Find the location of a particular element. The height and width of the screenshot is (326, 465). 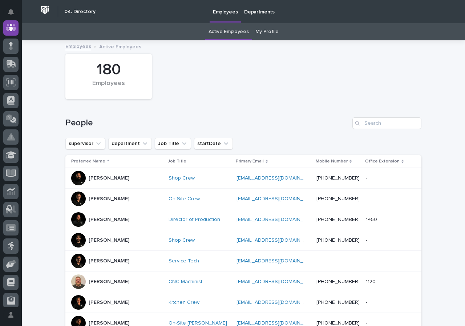

p: Mobile Number is located at coordinates (331, 161).